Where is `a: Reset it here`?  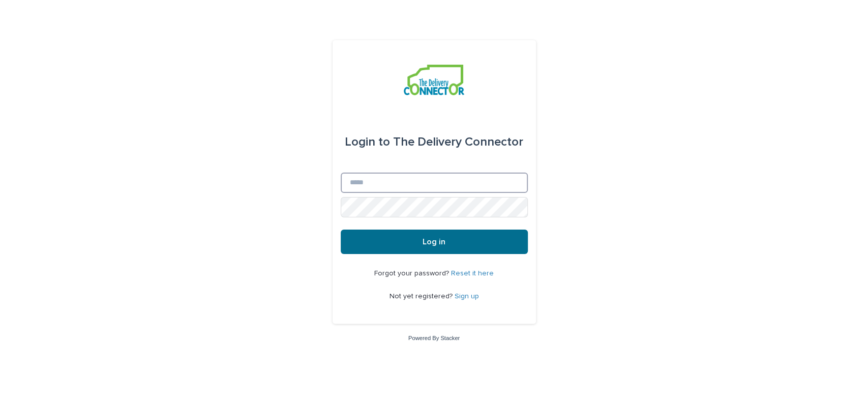
a: Reset it here is located at coordinates (472, 274).